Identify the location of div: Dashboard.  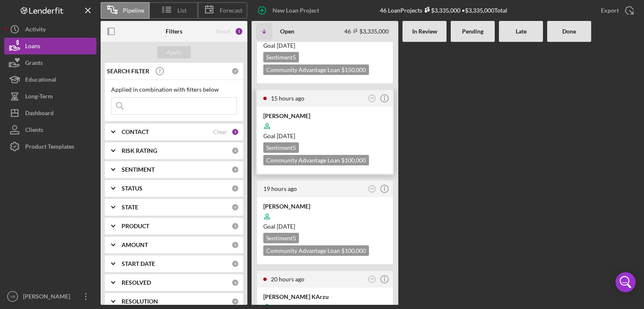
(39, 114).